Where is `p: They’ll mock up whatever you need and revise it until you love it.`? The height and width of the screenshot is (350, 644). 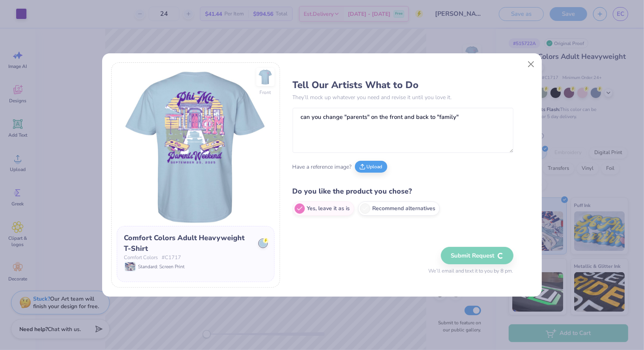 p: They’ll mock up whatever you need and revise it until you love it. is located at coordinates (403, 97).